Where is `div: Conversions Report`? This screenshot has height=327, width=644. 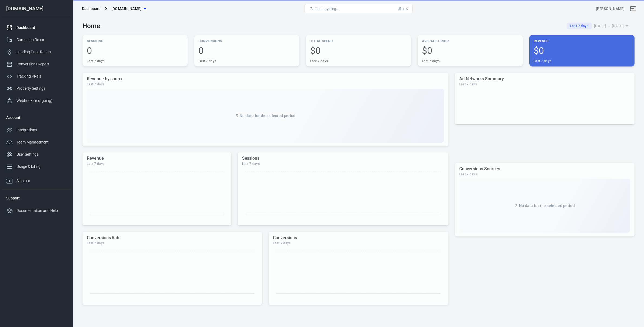
div: Conversions Report is located at coordinates (42, 64).